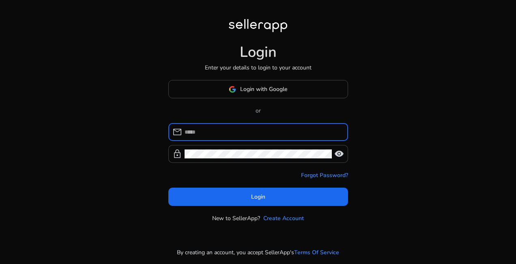 The width and height of the screenshot is (516, 264). I want to click on p: or, so click(258, 110).